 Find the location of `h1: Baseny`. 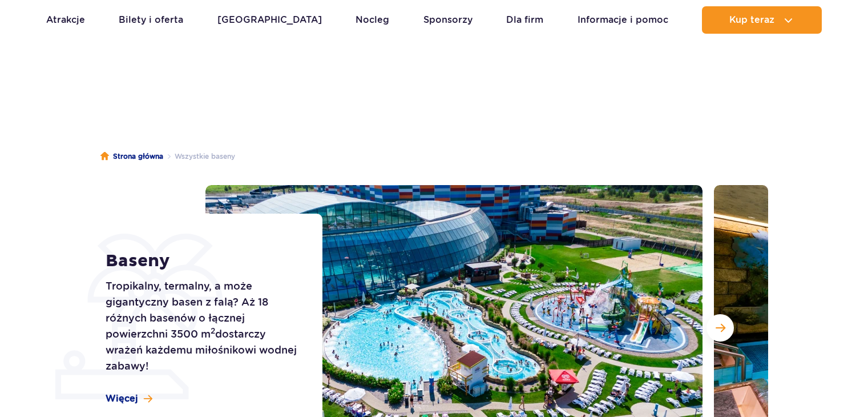

h1: Baseny is located at coordinates (201, 261).